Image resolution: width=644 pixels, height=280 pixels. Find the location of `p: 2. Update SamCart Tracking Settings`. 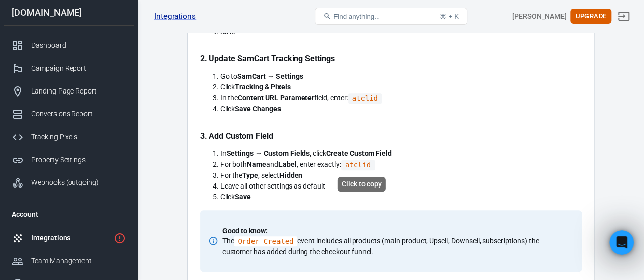

p: 2. Update SamCart Tracking Settings is located at coordinates (391, 58).